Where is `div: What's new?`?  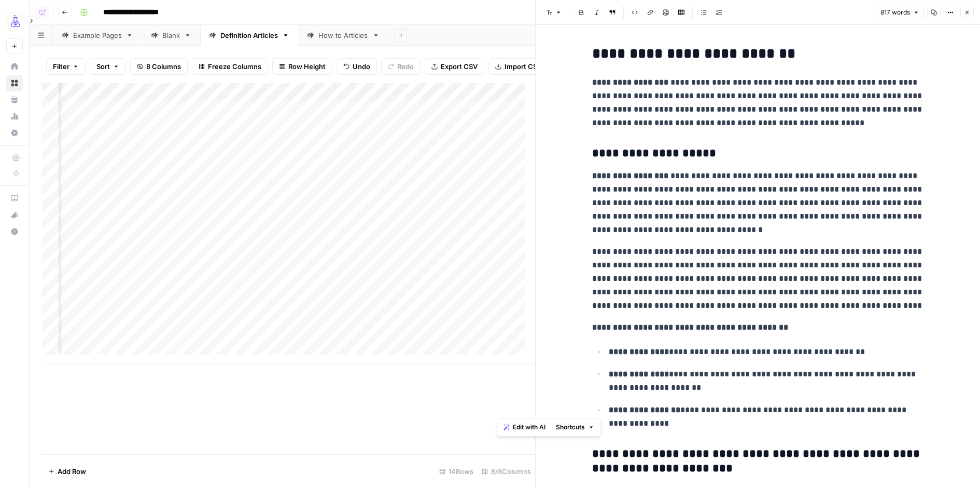
div: What's new? is located at coordinates (15, 215).